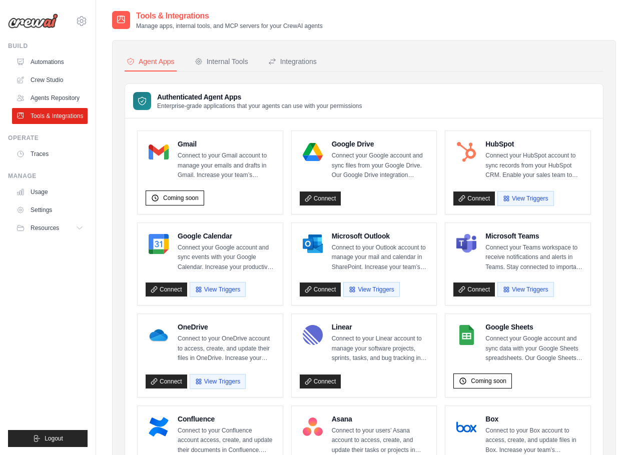  Describe the element at coordinates (226, 236) in the screenshot. I see `h4: Google Calendar` at that location.